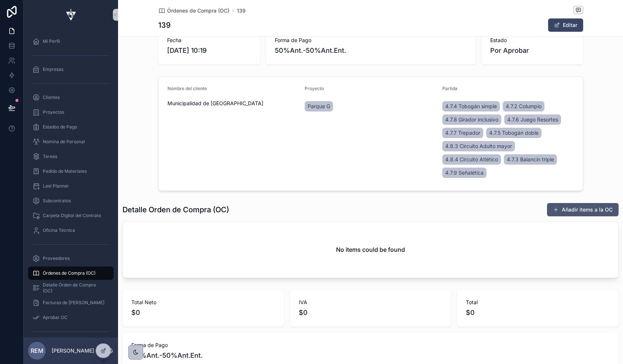 The image size is (623, 364). Describe the element at coordinates (56, 186) in the screenshot. I see `span: Last Planner` at that location.